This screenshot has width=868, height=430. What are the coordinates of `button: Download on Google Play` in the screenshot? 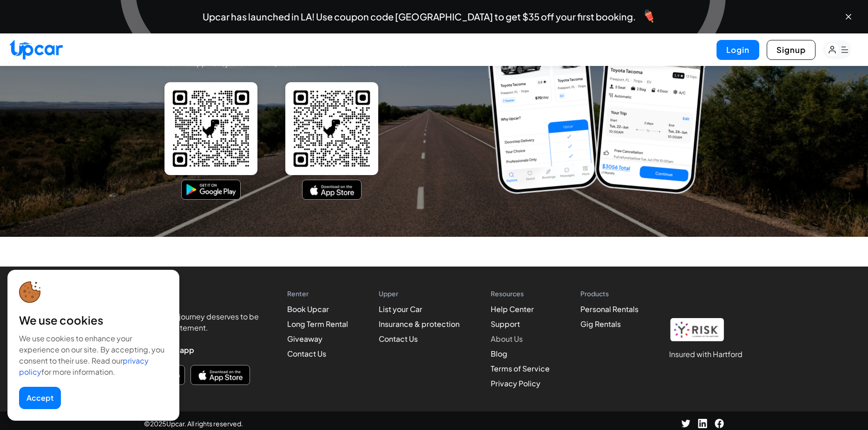 It's located at (211, 190).